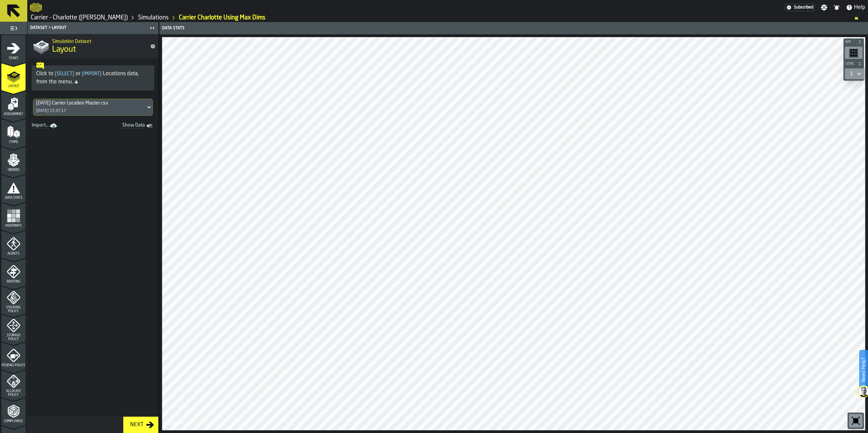 The width and height of the screenshot is (868, 433). What do you see at coordinates (13, 105) in the screenshot?
I see `li: menu Assignment` at bounding box center [13, 105].